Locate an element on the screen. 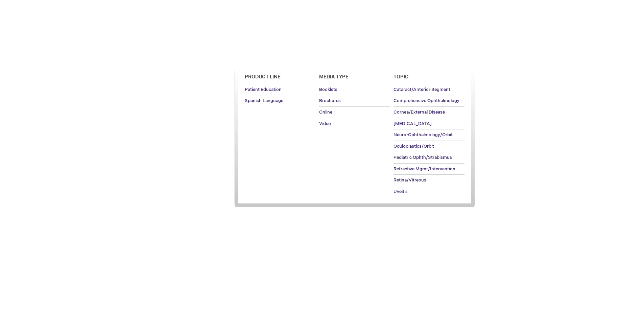  span: Patient Education is located at coordinates (263, 89).